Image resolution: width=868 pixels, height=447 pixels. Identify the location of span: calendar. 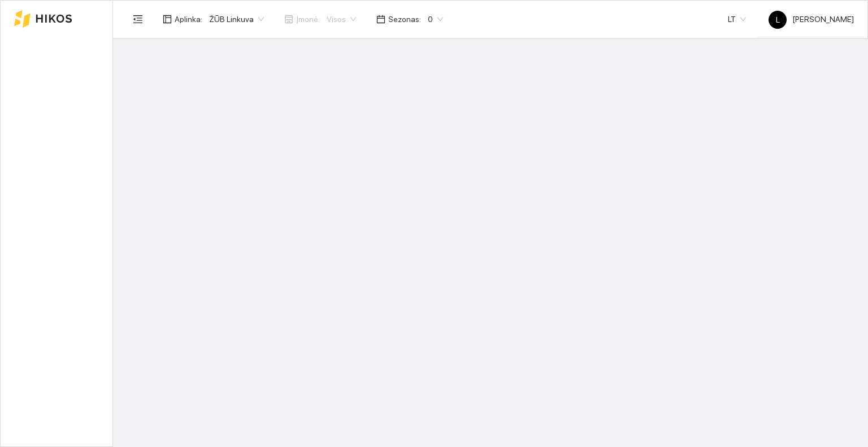
(381, 19).